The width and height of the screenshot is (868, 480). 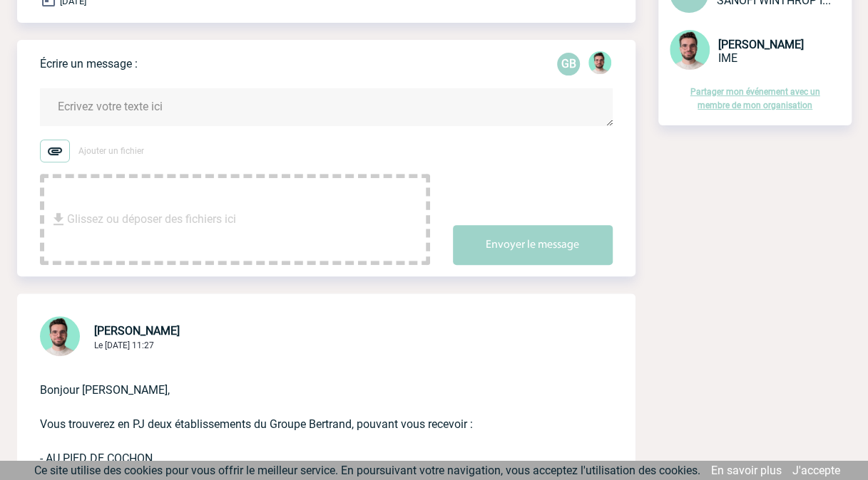 What do you see at coordinates (88, 64) in the screenshot?
I see `p: Écrire un message :` at bounding box center [88, 64].